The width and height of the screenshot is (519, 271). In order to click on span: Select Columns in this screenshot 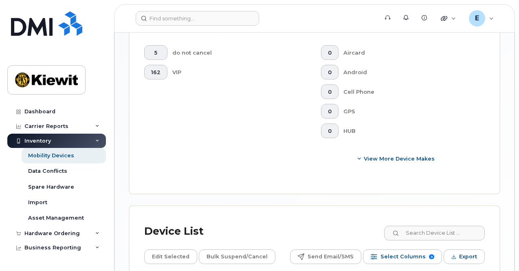, I will do `click(403, 257)`.